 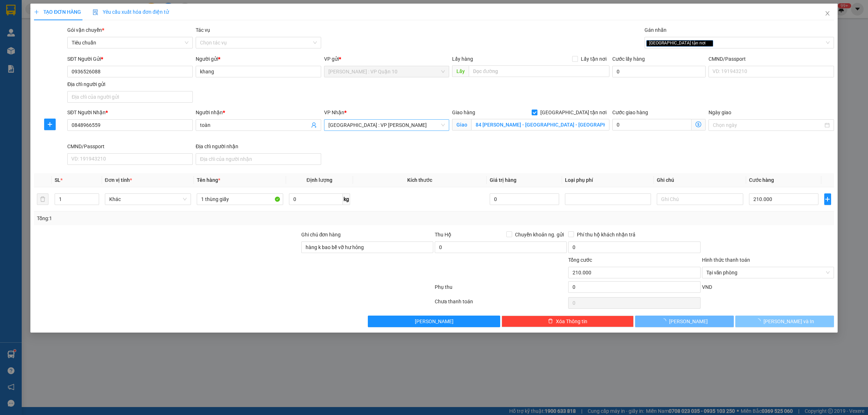 What do you see at coordinates (240, 199) in the screenshot?
I see `input: VD: Bàn, Ghế` at bounding box center [240, 199].